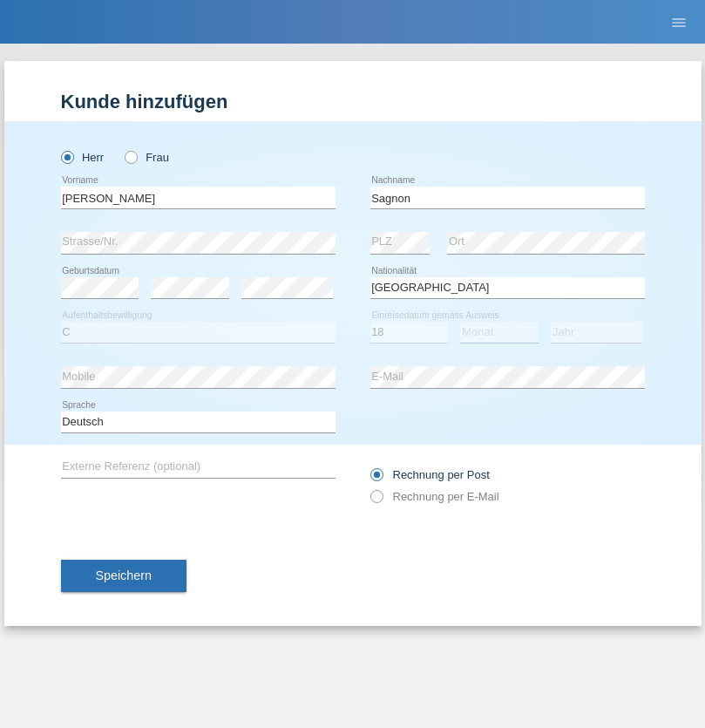 This screenshot has width=705, height=728. Describe the element at coordinates (83, 157) in the screenshot. I see `label: Herr` at that location.